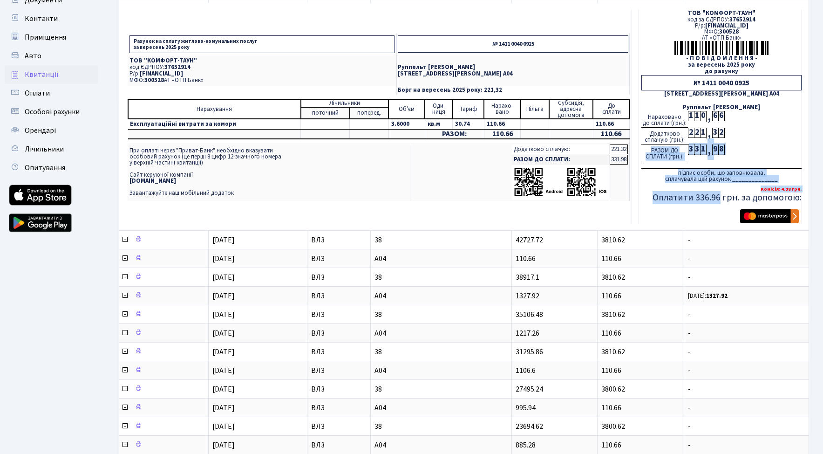  What do you see at coordinates (715, 149) in the screenshot?
I see `div: 9` at bounding box center [715, 149].